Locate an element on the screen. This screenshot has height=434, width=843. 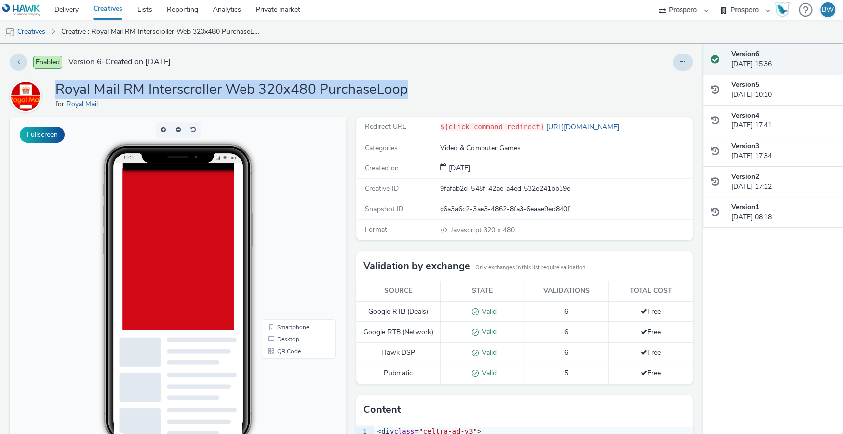
span: Creative ID is located at coordinates (382, 188).